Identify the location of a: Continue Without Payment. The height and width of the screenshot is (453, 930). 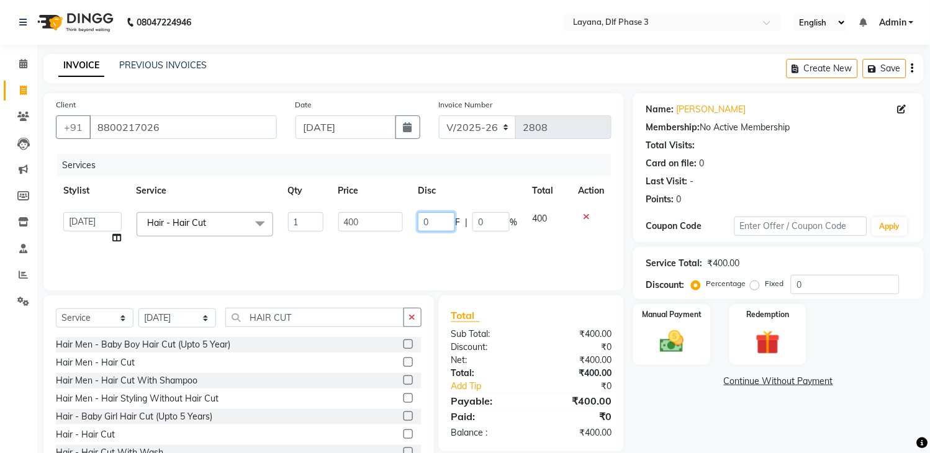
(779, 381).